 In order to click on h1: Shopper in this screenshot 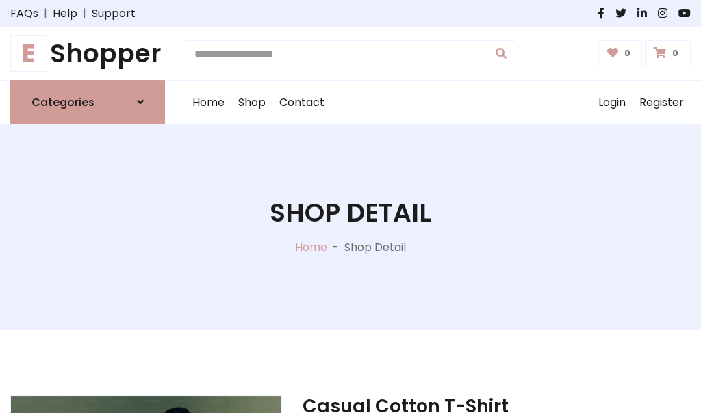, I will do `click(88, 53)`.